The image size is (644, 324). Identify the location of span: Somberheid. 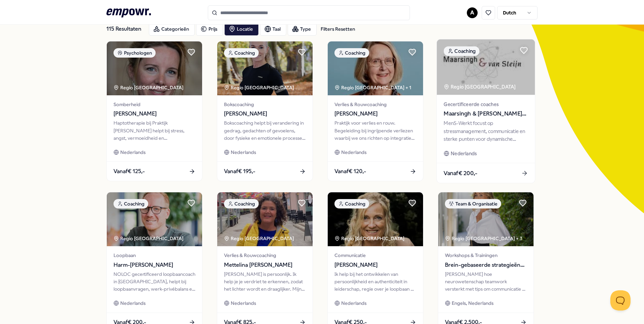
(154, 105).